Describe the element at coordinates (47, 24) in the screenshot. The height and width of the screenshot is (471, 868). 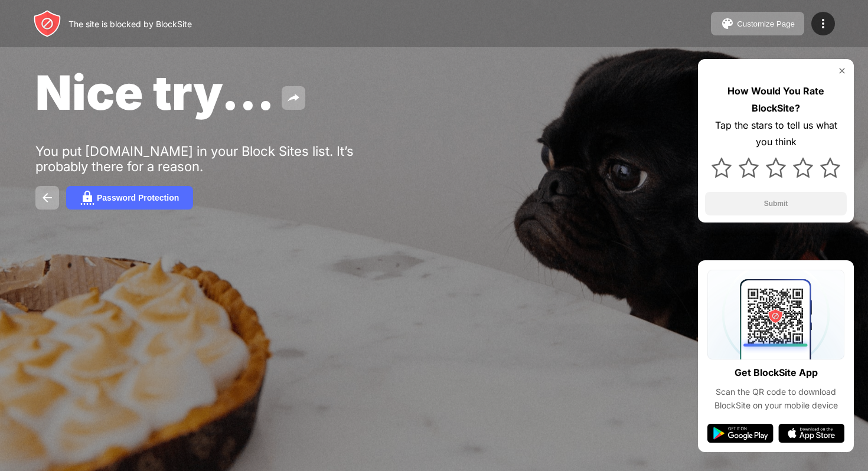
I see `img: header-logo.svg` at that location.